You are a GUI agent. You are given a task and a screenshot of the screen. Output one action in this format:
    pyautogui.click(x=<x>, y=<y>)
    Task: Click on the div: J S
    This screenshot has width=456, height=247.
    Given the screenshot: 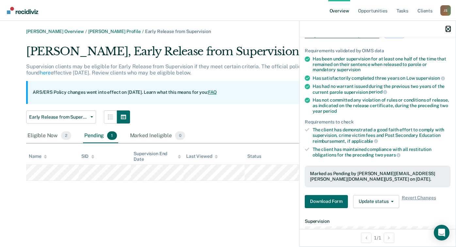 What is the action you would take?
    pyautogui.click(x=446, y=10)
    